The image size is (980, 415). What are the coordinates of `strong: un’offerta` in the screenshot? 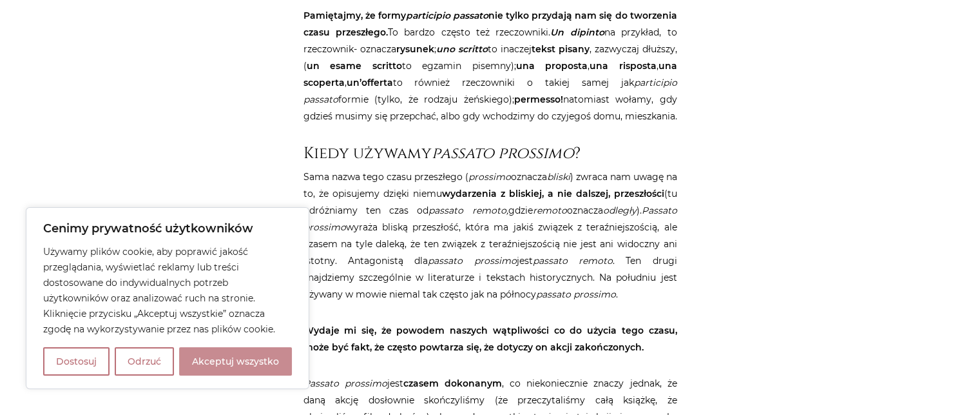 It's located at (370, 83).